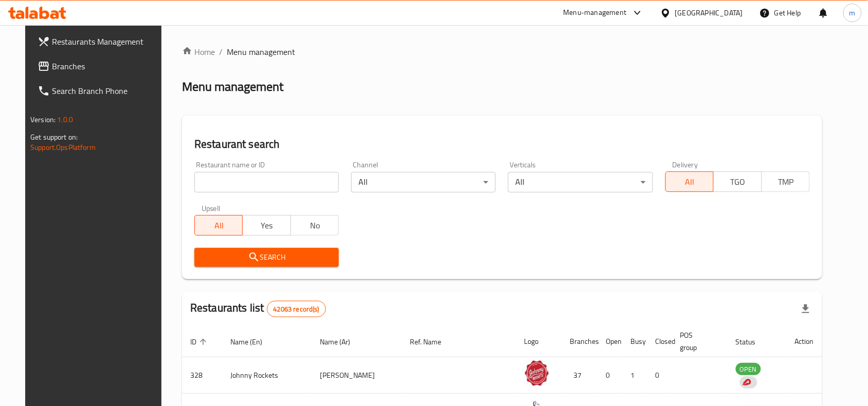 The image size is (868, 406). What do you see at coordinates (296, 309) in the screenshot?
I see `div: Total records count` at bounding box center [296, 309].